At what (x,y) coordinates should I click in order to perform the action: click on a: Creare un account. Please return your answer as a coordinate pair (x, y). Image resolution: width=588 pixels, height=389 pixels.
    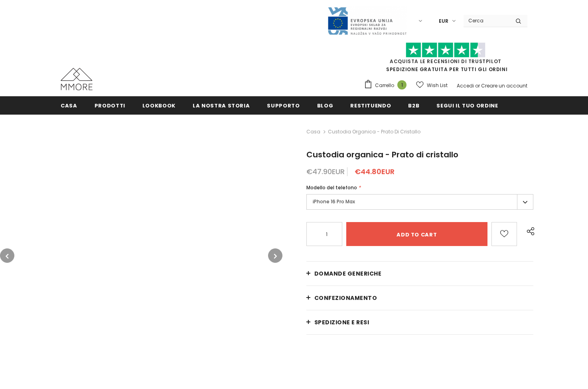
    Looking at the image, I should click on (504, 86).